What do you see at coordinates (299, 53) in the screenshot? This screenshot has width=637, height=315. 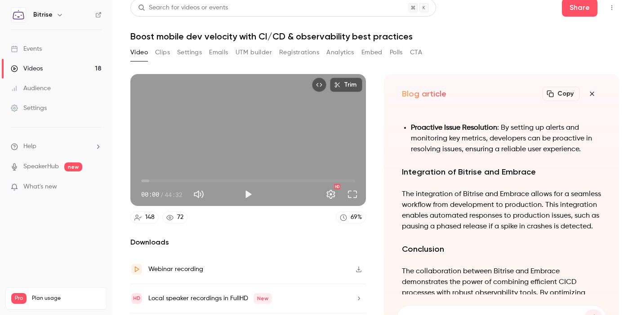 I see `button: Registrations` at bounding box center [299, 53].